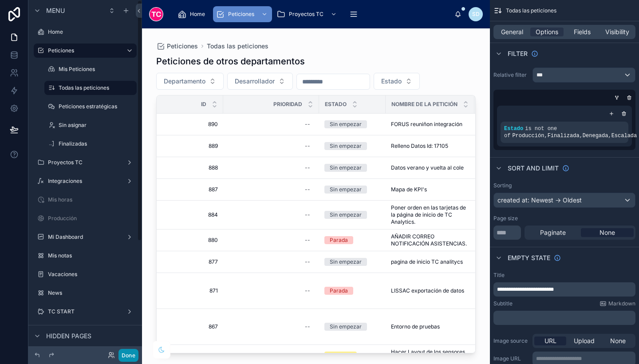 This screenshot has width=639, height=364. I want to click on span: Options, so click(547, 32).